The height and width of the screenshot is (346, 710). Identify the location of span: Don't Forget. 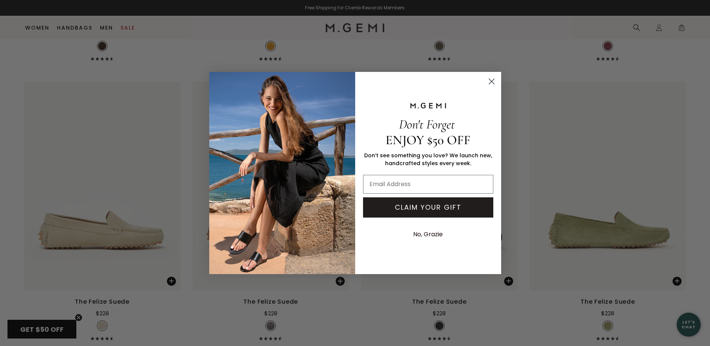
(427, 124).